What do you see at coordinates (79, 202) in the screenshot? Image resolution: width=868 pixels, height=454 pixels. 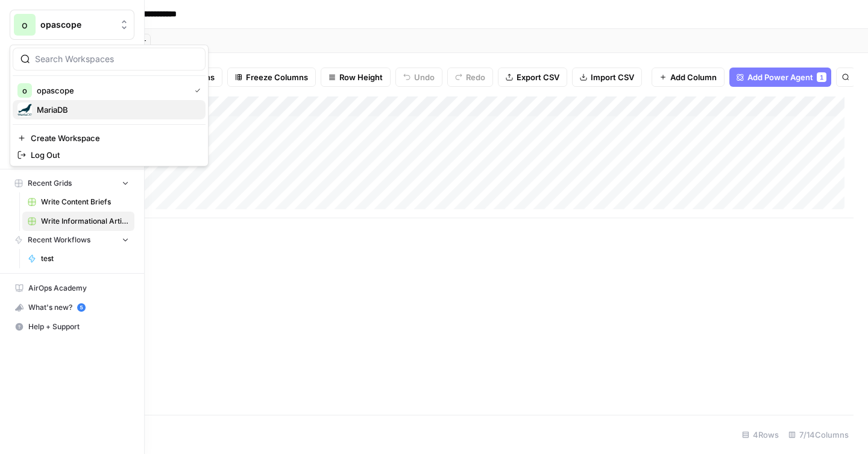 I see `a: Write Content Briefs` at bounding box center [79, 202].